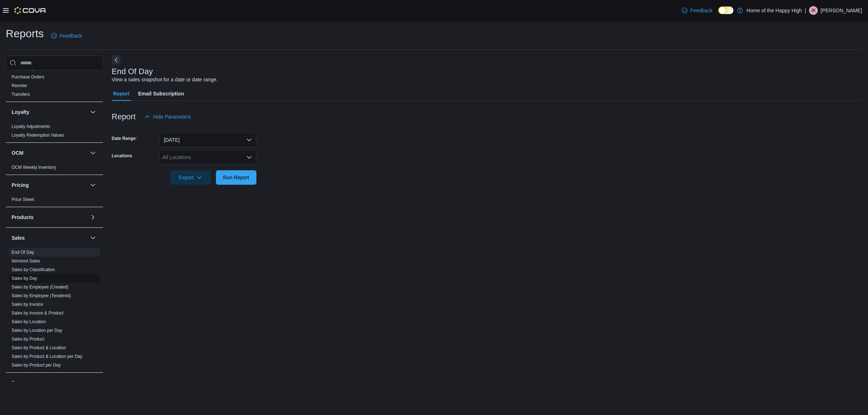  What do you see at coordinates (39, 347) in the screenshot?
I see `a: Sales by Product & Location` at bounding box center [39, 347].